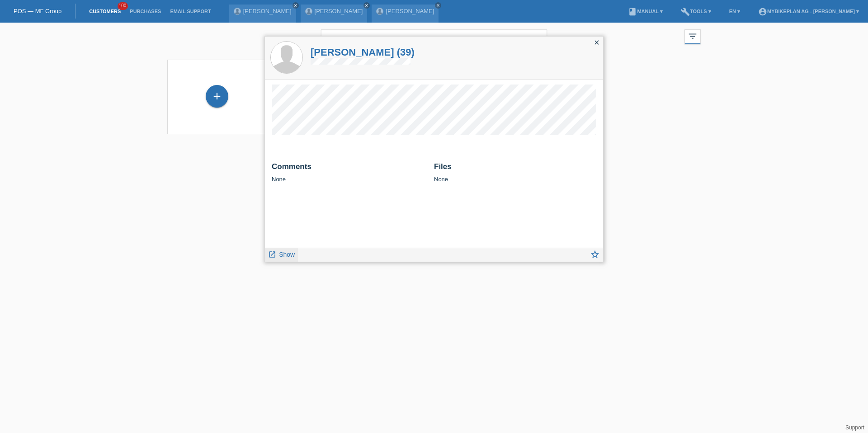 The width and height of the screenshot is (868, 433). I want to click on i: filter_list, so click(692, 36).